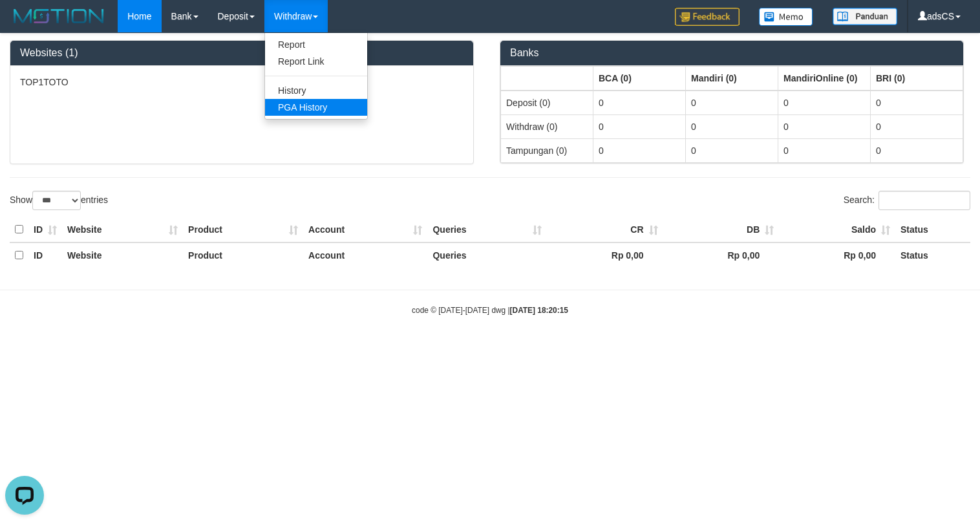 The image size is (980, 525). Describe the element at coordinates (786, 17) in the screenshot. I see `img: Button%20Memo.svg` at that location.